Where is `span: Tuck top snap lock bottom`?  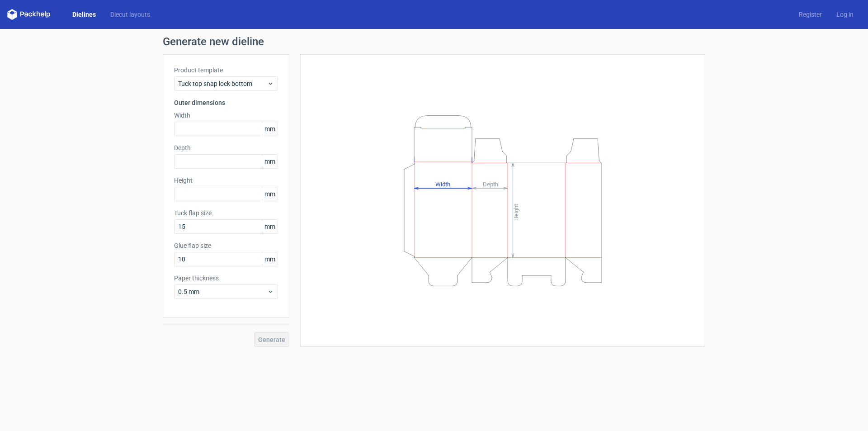
span: Tuck top snap lock bottom is located at coordinates (222, 83).